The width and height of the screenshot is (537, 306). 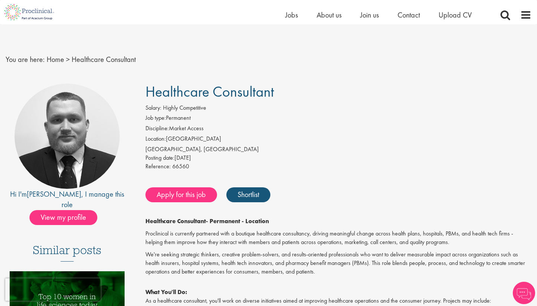 What do you see at coordinates (156, 139) in the screenshot?
I see `label: Location:` at bounding box center [156, 139].